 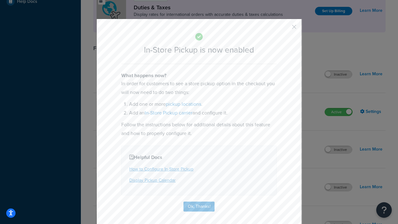 What do you see at coordinates (199, 88) in the screenshot?
I see `p: In order for customers to see a store pickup option in the checkout you will now need to do two t...` at bounding box center [199, 88].